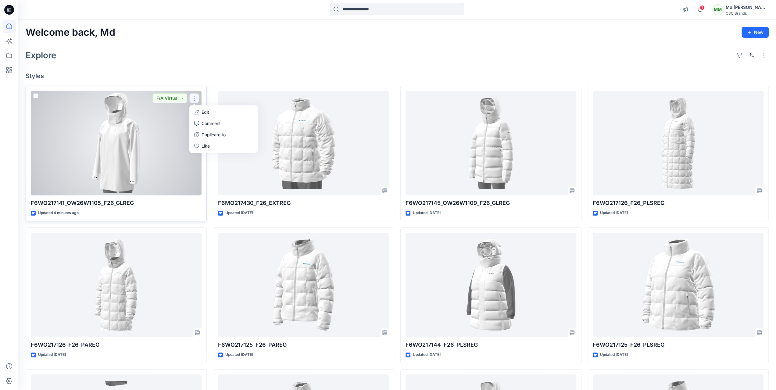 The height and width of the screenshot is (390, 776). I want to click on div: CSC Brands, so click(747, 13).